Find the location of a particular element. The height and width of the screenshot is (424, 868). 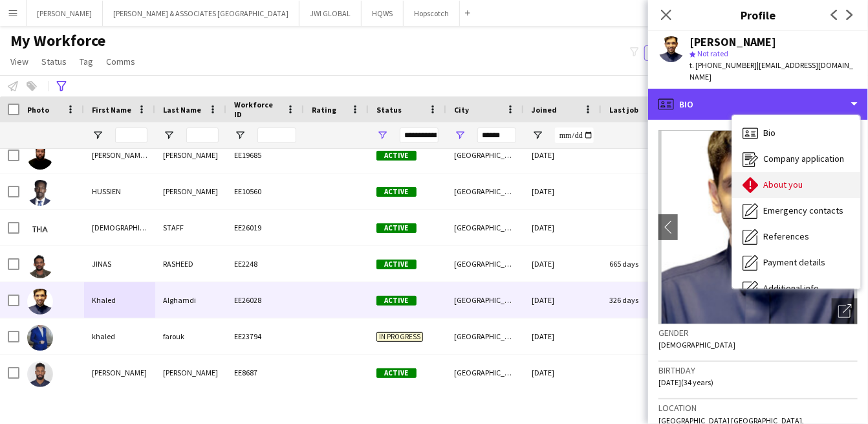

span: My Workforce is located at coordinates (58, 41).